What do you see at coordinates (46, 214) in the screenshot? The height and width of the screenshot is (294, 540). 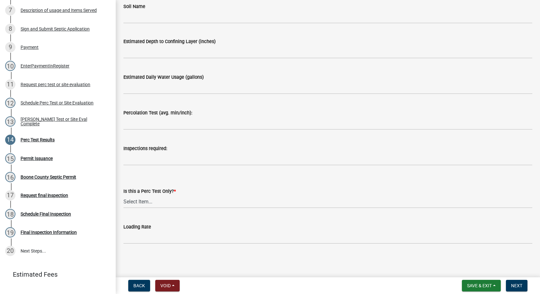 I see `div: Schedule Final Inspection` at bounding box center [46, 214].